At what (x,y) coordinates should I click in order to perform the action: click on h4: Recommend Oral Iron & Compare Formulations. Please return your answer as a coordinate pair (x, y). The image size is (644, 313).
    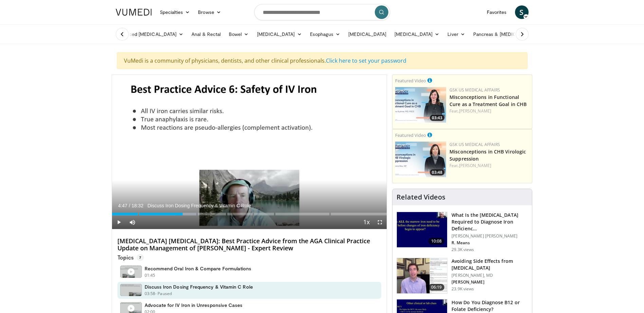
    Looking at the image, I should click on (198, 268).